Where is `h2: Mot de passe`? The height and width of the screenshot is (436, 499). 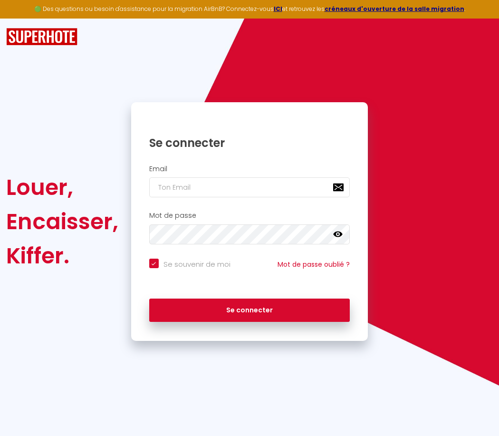
h2: Mot de passe is located at coordinates (249, 215).